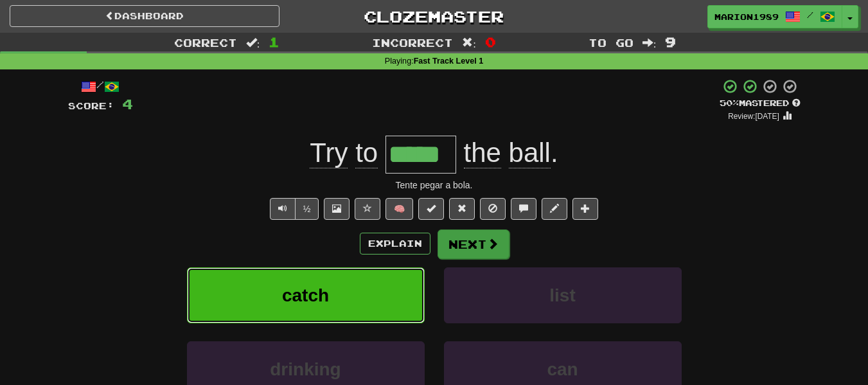 The image size is (868, 385). Describe the element at coordinates (413, 43) in the screenshot. I see `span: Incorrect` at that location.